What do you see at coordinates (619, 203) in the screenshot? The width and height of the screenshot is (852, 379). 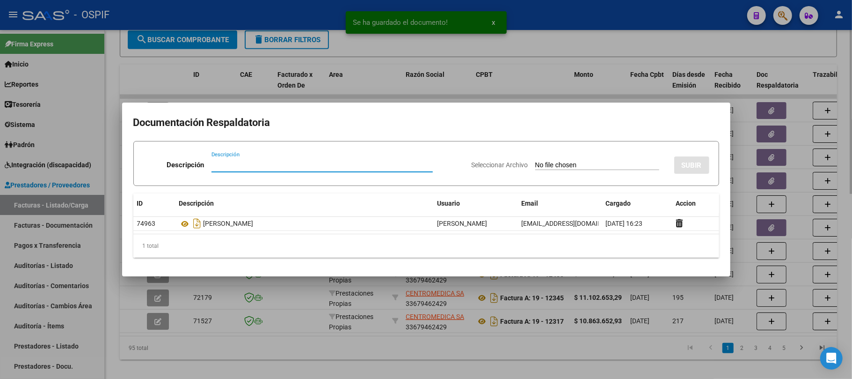 I see `span: Cargado` at bounding box center [619, 203].